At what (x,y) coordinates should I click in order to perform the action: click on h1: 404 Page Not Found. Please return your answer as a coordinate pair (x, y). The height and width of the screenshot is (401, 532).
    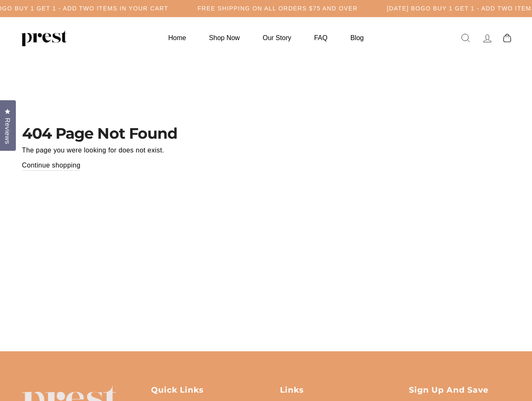
    Looking at the image, I should click on (266, 133).